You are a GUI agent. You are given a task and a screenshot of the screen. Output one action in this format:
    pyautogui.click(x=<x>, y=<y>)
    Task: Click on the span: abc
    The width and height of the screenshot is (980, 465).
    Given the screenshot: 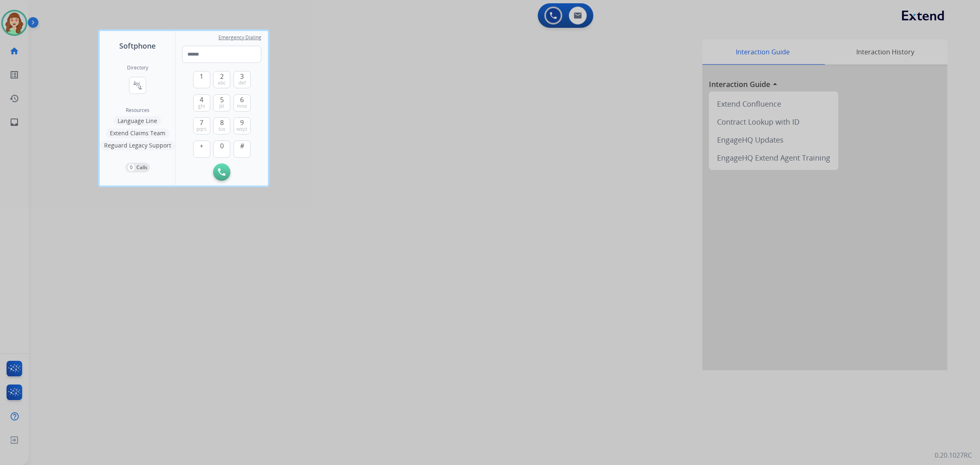 What is the action you would take?
    pyautogui.click(x=222, y=83)
    